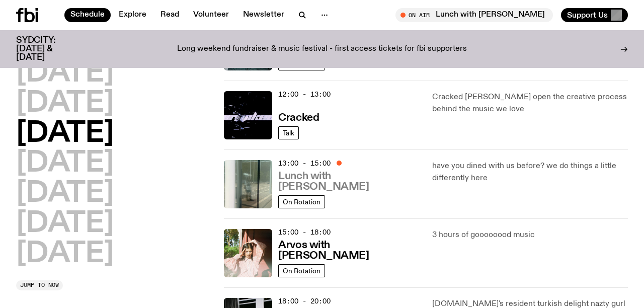  I want to click on a: Explore, so click(133, 15).